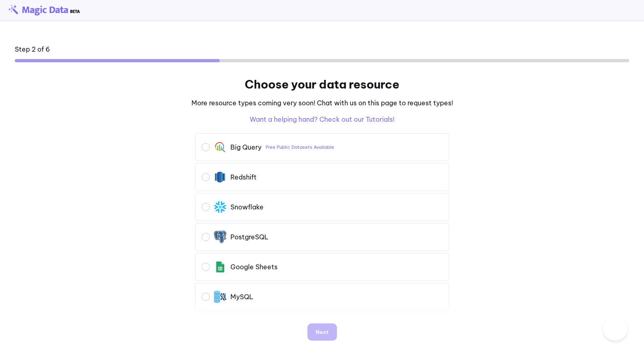 This screenshot has height=357, width=644. Describe the element at coordinates (243, 177) in the screenshot. I see `div: Redshift` at that location.